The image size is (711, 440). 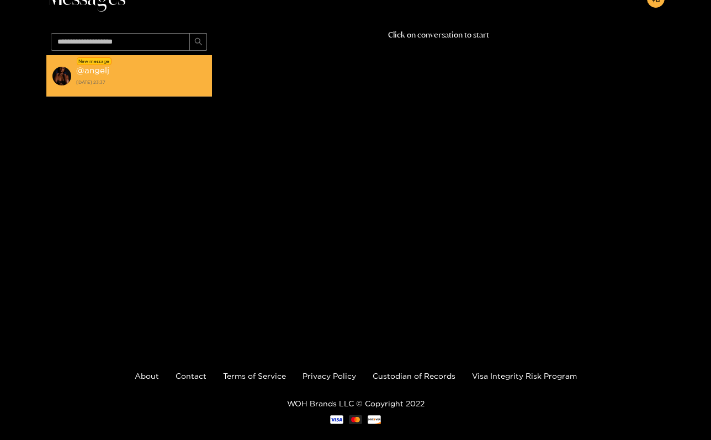 I want to click on a: Custodian of Records, so click(x=414, y=376).